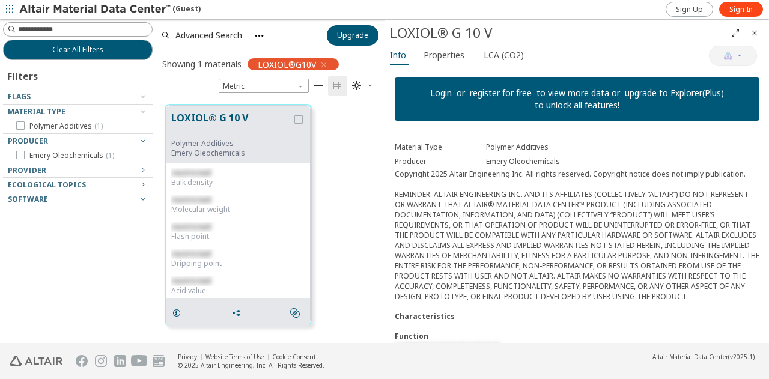  Describe the element at coordinates (78, 185) in the screenshot. I see `button: Ecological Topics` at that location.